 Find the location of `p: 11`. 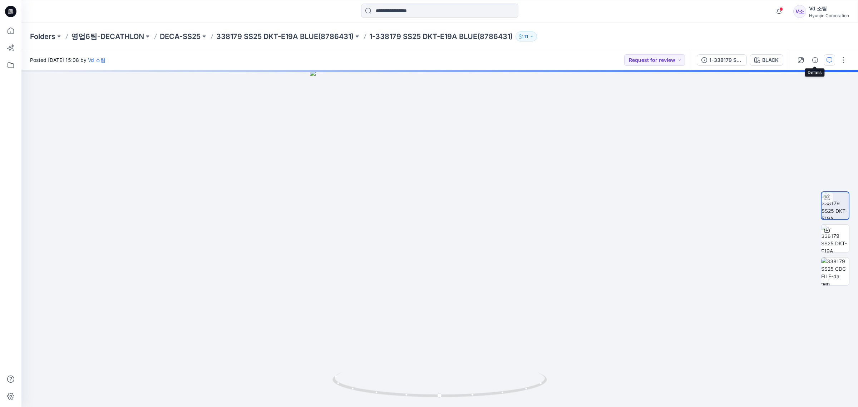

p: 11 is located at coordinates (526, 36).